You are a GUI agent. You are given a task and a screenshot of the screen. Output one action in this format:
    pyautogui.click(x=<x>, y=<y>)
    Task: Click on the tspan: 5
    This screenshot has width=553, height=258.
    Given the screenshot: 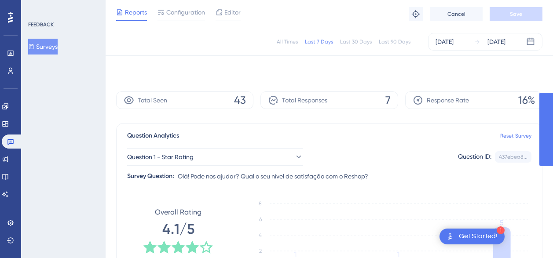 What is the action you would take?
    pyautogui.click(x=502, y=223)
    